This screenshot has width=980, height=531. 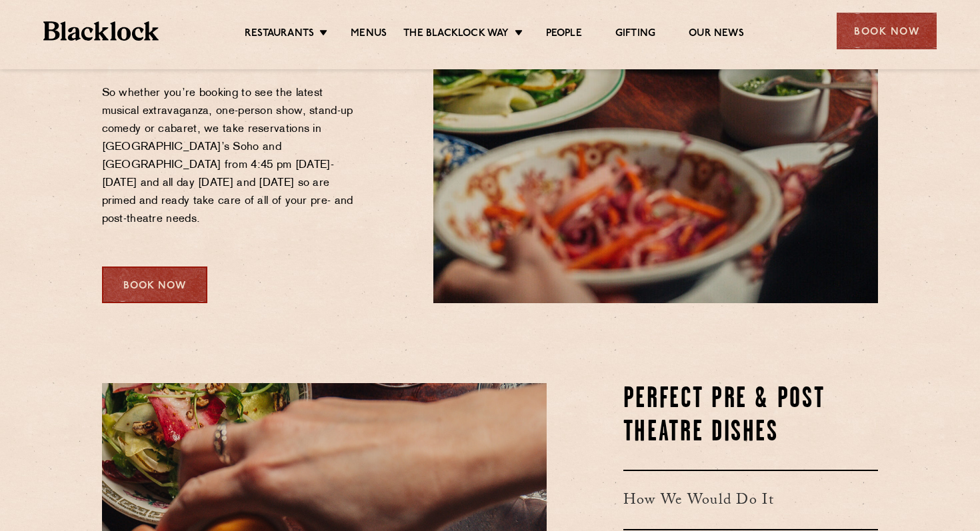 I want to click on a: Menus, so click(x=369, y=35).